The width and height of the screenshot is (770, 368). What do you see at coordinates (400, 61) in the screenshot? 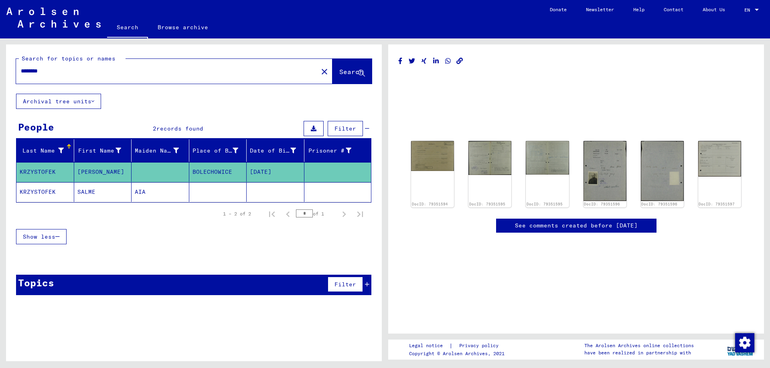
I see `button: Share on Facebook` at bounding box center [400, 61].